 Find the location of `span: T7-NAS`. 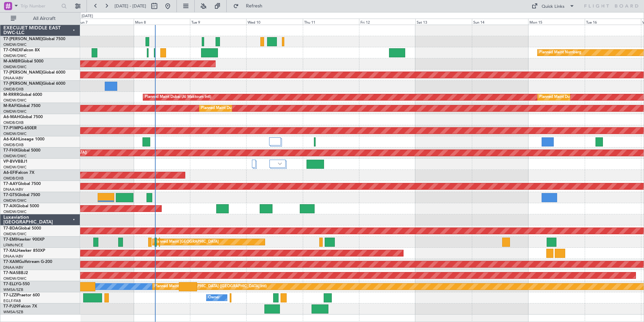

span: T7-NAS is located at coordinates (11, 273).